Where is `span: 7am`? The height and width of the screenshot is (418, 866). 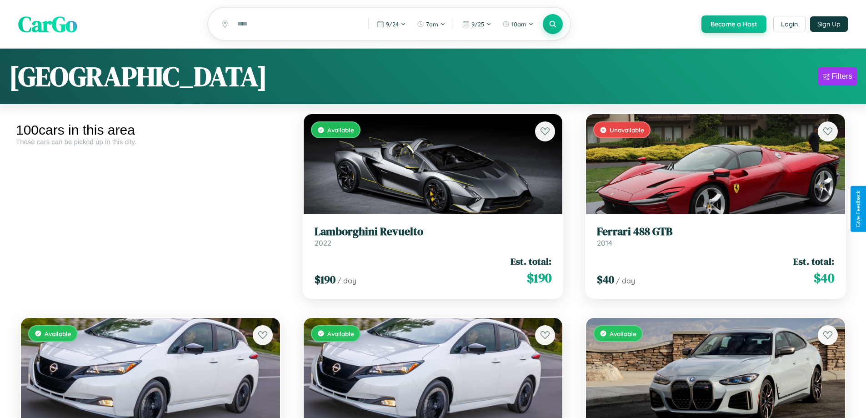
span: 7am is located at coordinates (432, 24).